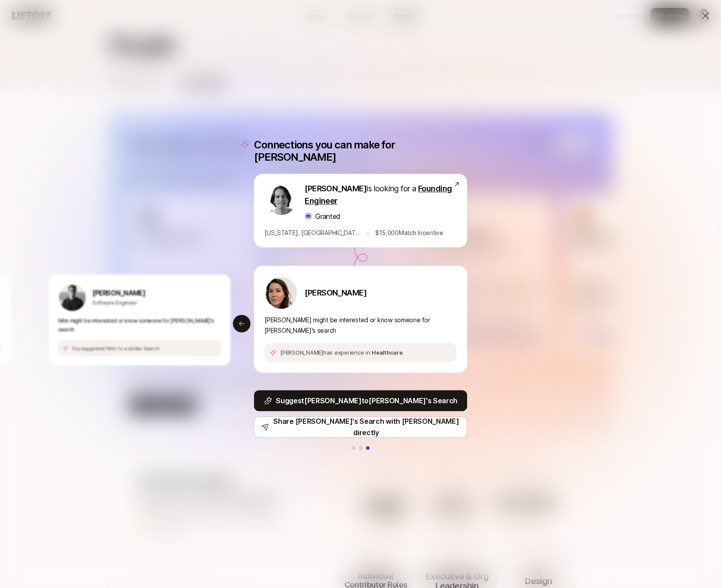  What do you see at coordinates (308, 216) in the screenshot?
I see `img: 44bb5ebc_1f5b_47c6_b189_a65dc8fd5ffe.jpg` at bounding box center [308, 216].